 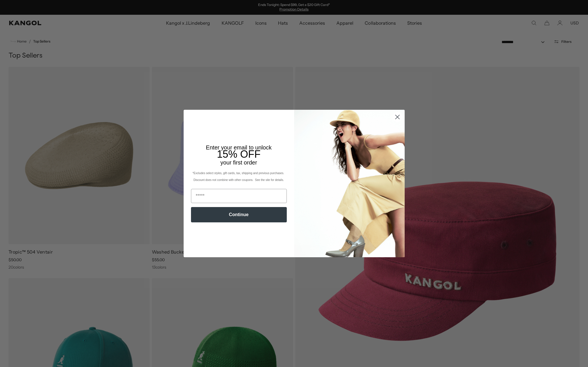 What do you see at coordinates (239, 154) in the screenshot?
I see `span: 15% OFF` at bounding box center [239, 154].